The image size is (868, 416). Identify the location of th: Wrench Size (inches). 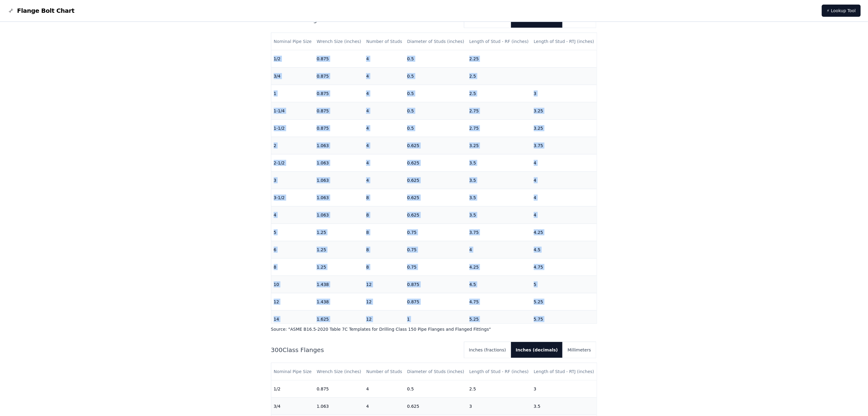
(339, 41).